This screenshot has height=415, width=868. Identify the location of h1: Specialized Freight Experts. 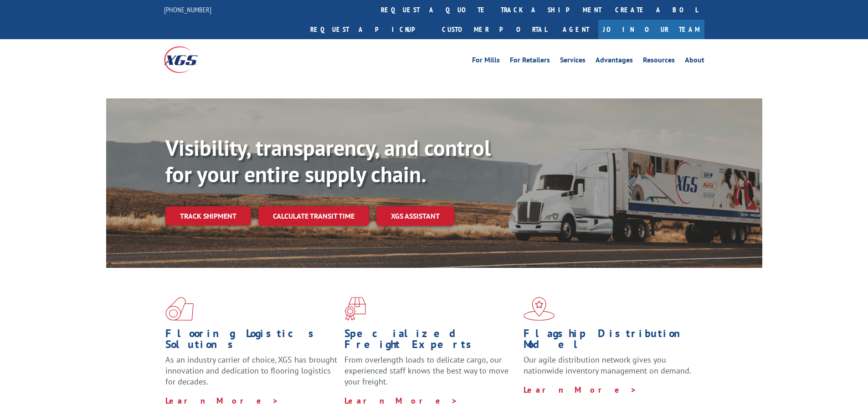
(431, 341).